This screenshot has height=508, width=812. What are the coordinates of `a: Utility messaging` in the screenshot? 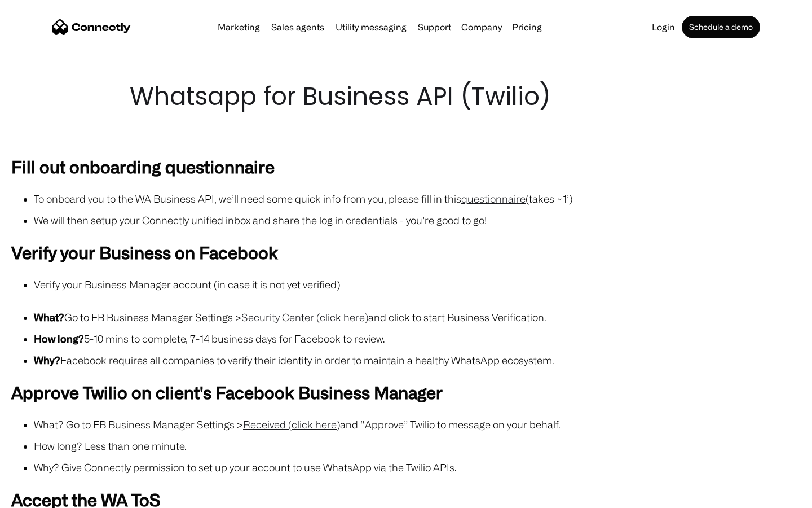 It's located at (371, 27).